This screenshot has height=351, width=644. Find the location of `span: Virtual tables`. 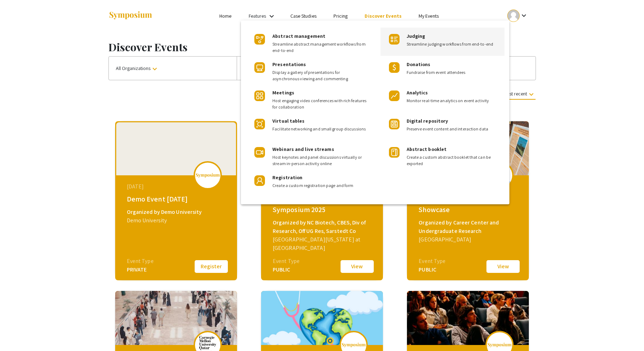

span: Virtual tables is located at coordinates (288, 121).